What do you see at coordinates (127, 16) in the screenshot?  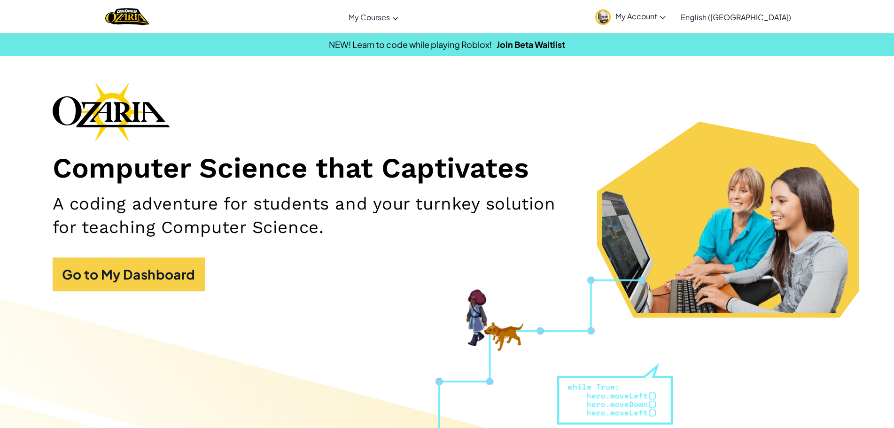 I see `img: Home` at bounding box center [127, 16].